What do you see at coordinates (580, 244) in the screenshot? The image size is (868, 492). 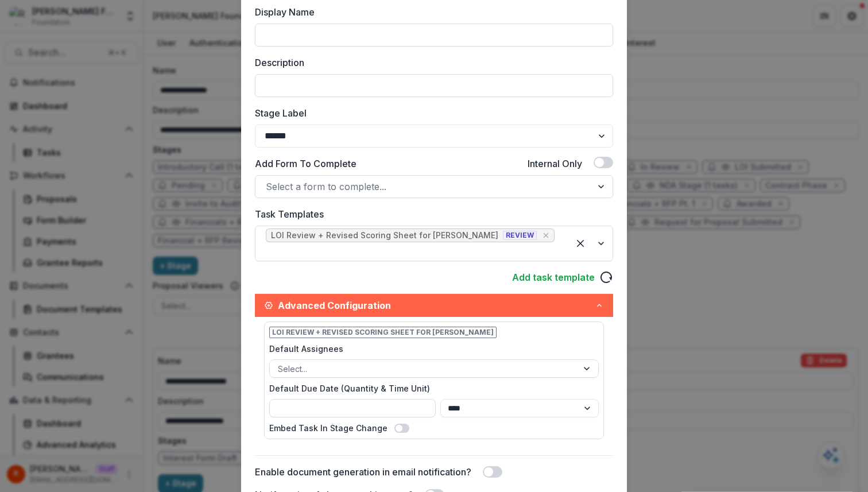 I see `div: Clear selected options` at bounding box center [580, 244].